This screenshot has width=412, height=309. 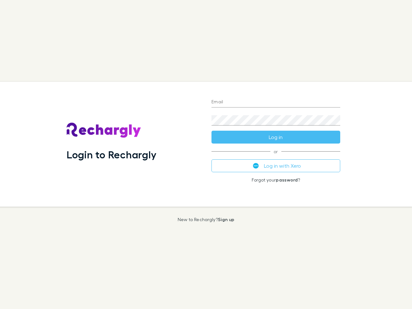 What do you see at coordinates (256, 166) in the screenshot?
I see `img: Xero's logo` at bounding box center [256, 166].